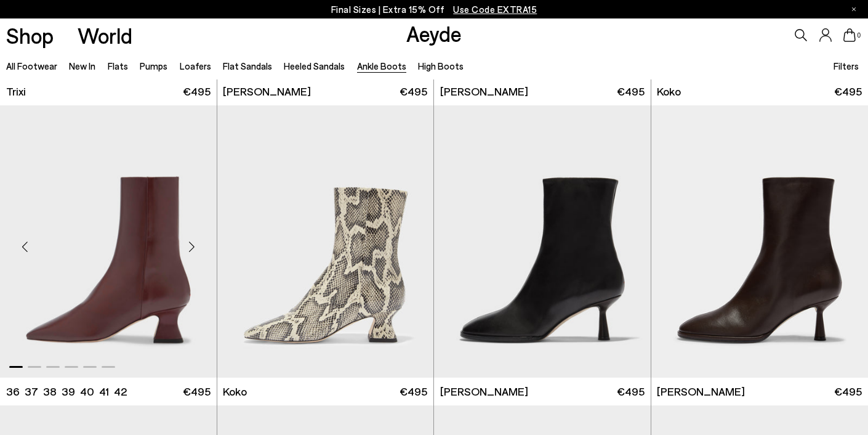 This screenshot has height=435, width=868. I want to click on a: Next slide Previous slide, so click(542, 241).